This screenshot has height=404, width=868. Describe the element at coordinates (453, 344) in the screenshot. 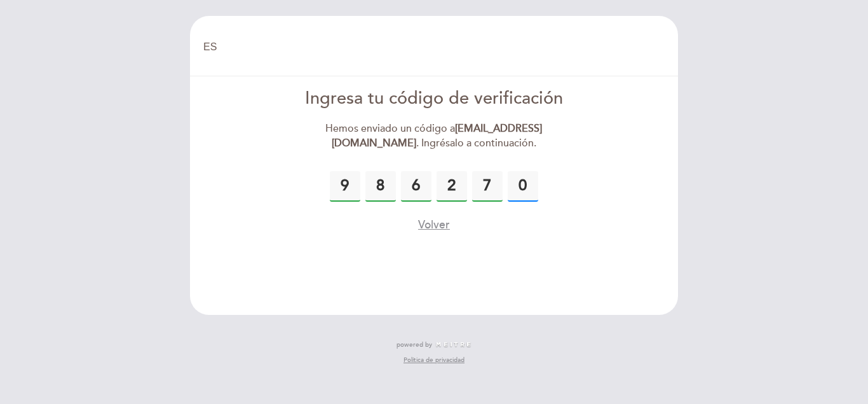

I see `img: MEITRE` at that location.